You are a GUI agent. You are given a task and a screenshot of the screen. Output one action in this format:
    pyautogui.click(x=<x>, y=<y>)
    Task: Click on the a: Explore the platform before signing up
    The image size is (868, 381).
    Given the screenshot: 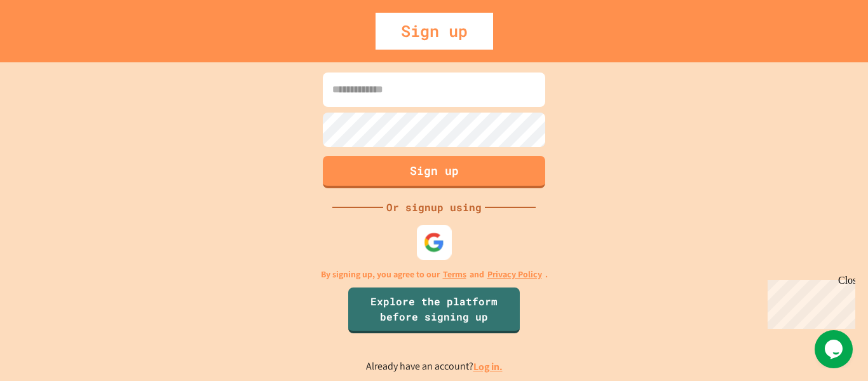 What is the action you would take?
    pyautogui.click(x=434, y=311)
    